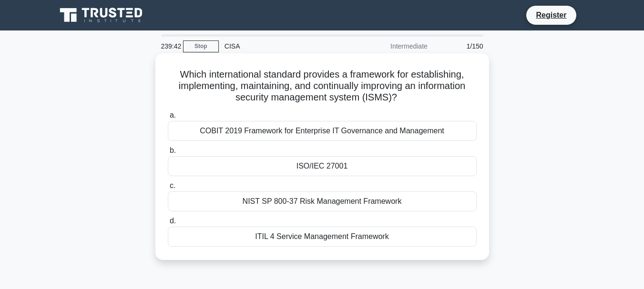  I want to click on div: ITIL 4 Service Management Framework, so click(322, 237).